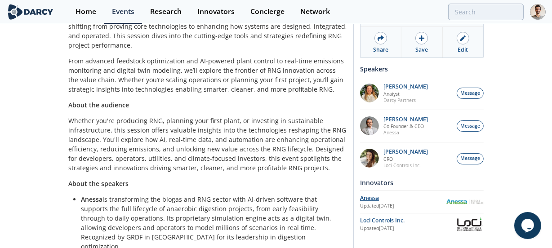 The width and height of the screenshot is (552, 248). I want to click on img: logo-wide.svg, so click(31, 12).